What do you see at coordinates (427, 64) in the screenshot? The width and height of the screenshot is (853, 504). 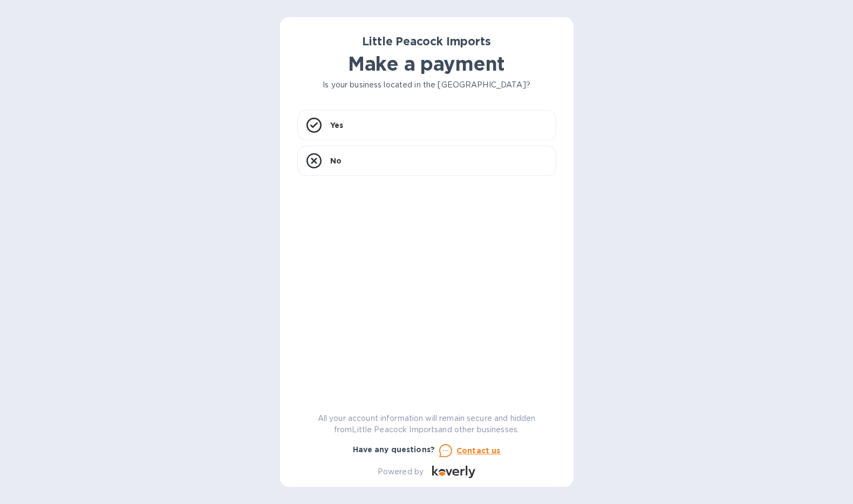 I see `h1: Make a payment` at bounding box center [427, 64].